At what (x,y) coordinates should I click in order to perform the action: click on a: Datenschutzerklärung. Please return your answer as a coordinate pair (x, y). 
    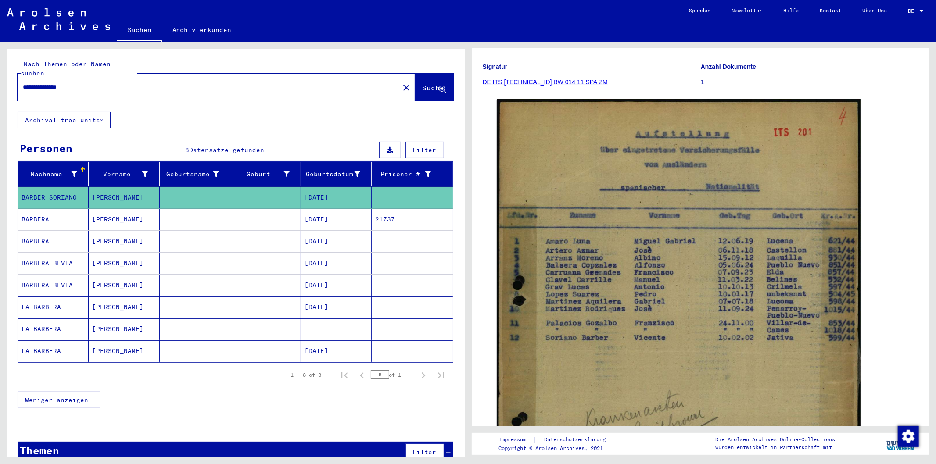
    Looking at the image, I should click on (577, 440).